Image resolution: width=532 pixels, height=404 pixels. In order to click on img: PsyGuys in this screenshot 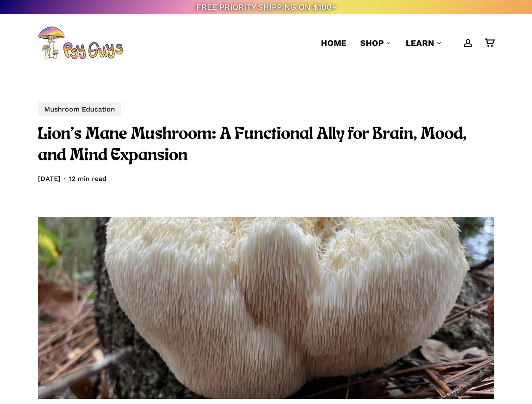, I will do `click(80, 43)`.